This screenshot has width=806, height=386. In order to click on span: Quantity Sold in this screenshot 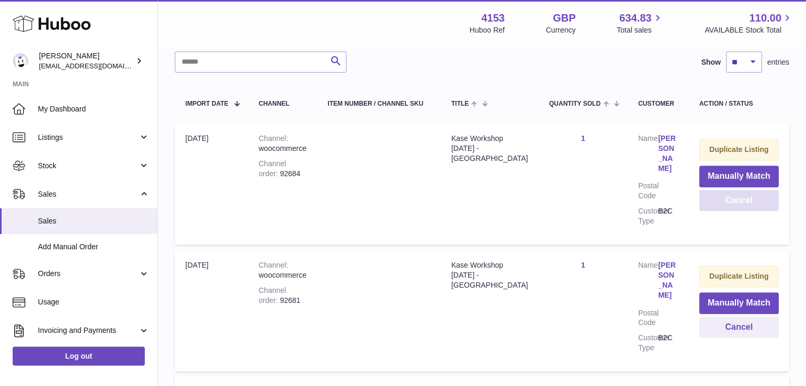, I will do `click(575, 104)`.